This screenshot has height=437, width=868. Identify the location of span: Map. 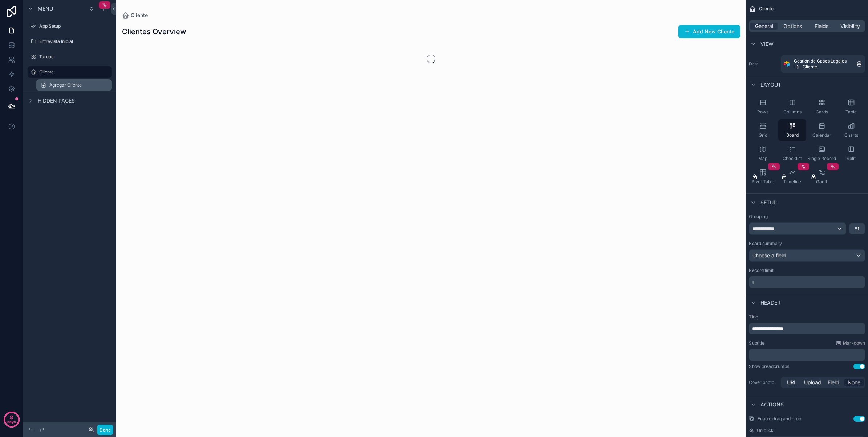
(763, 159).